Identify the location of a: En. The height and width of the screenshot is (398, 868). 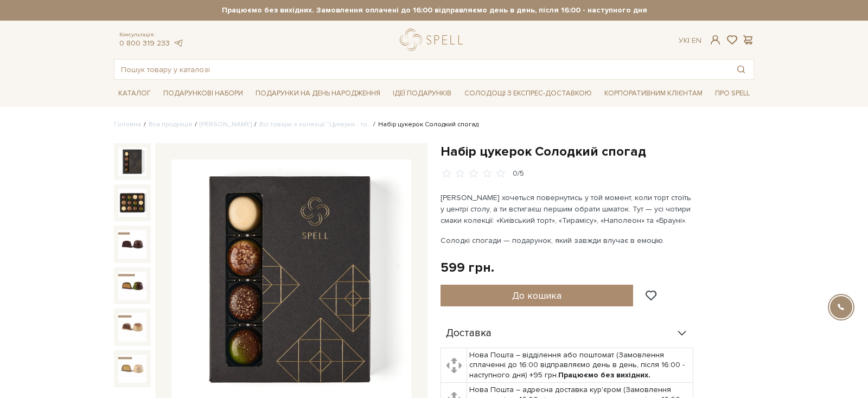
(697, 40).